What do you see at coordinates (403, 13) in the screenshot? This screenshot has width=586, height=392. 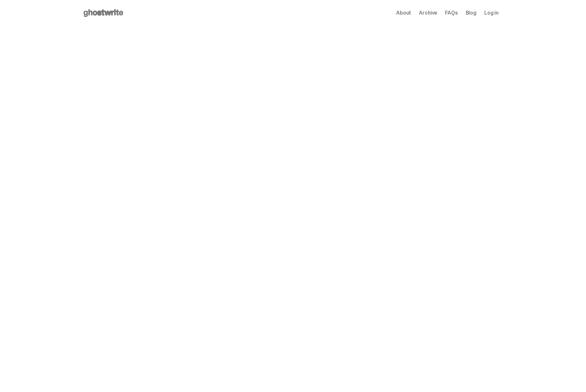 I see `a: About` at bounding box center [403, 13].